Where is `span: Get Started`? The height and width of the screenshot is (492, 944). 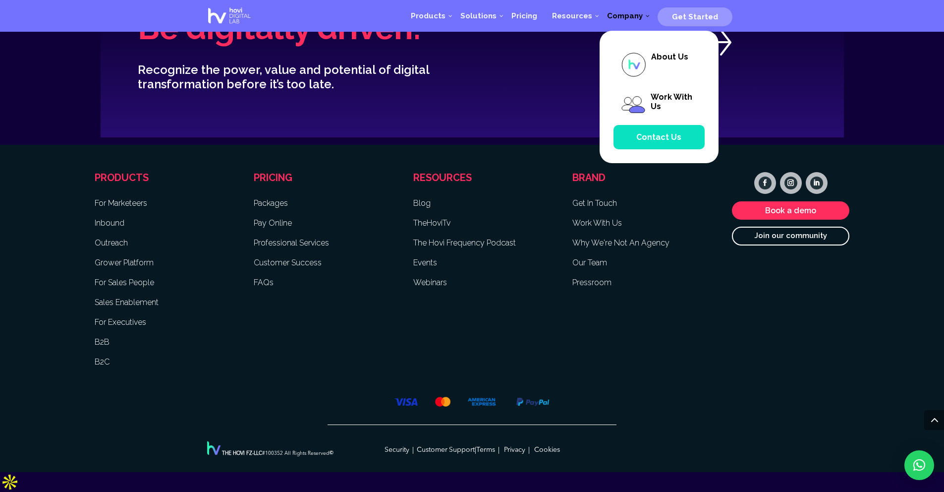
span: Get Started is located at coordinates (695, 17).